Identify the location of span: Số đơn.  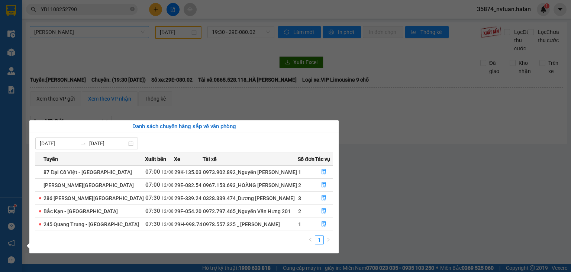
(306, 159).